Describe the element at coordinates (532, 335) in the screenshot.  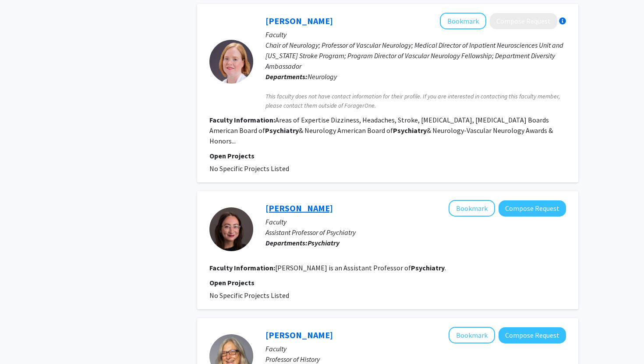
I see `button: Compose Request to Linda Reeder` at that location.